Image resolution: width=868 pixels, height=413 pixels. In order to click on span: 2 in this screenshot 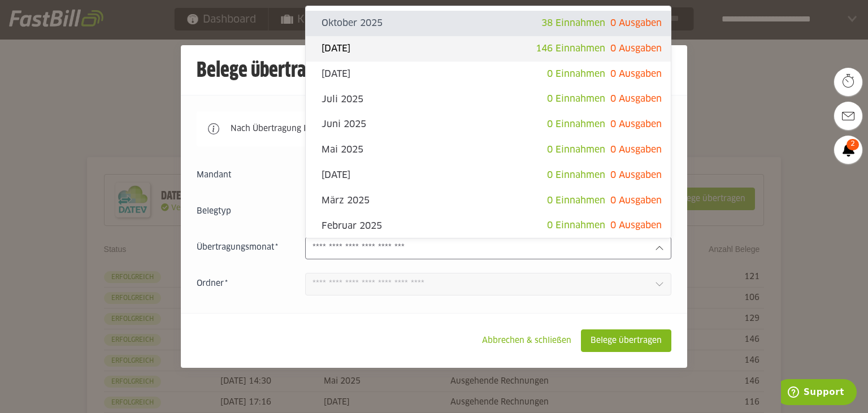, I will do `click(853, 145)`.